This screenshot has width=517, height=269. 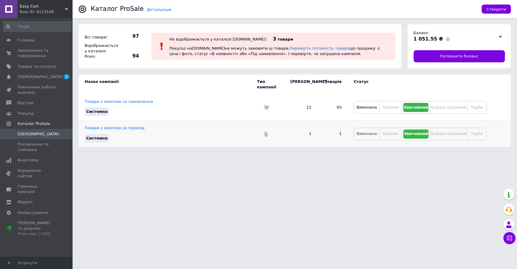 What do you see at coordinates (37, 67) in the screenshot?
I see `span: Товари та послуги` at bounding box center [37, 67].